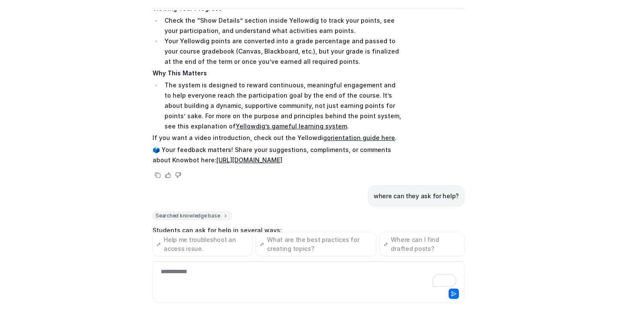 The width and height of the screenshot is (617, 313). I want to click on p: 🗳️ Your feedback matters! Share your suggestions, compliments, or comments about Knowbot here:, so click(278, 155).